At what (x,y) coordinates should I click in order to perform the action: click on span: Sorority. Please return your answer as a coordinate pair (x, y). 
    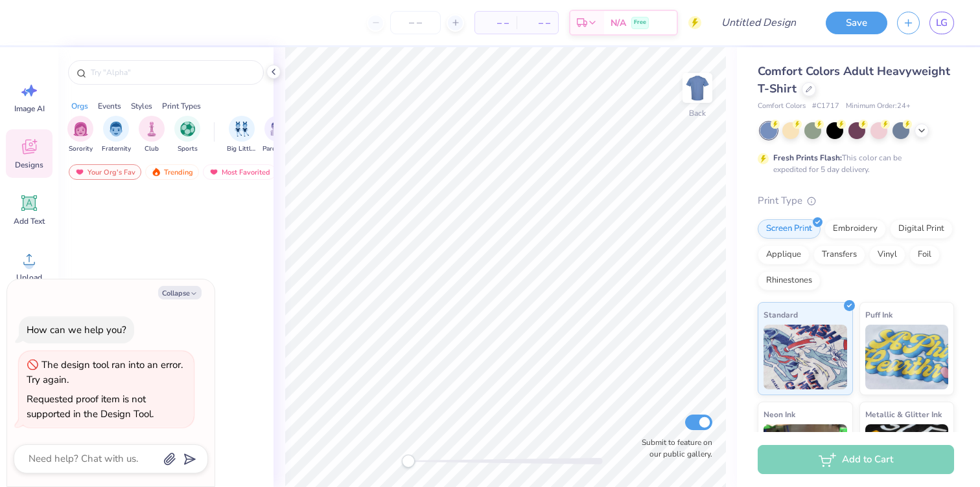
    Looking at the image, I should click on (81, 149).